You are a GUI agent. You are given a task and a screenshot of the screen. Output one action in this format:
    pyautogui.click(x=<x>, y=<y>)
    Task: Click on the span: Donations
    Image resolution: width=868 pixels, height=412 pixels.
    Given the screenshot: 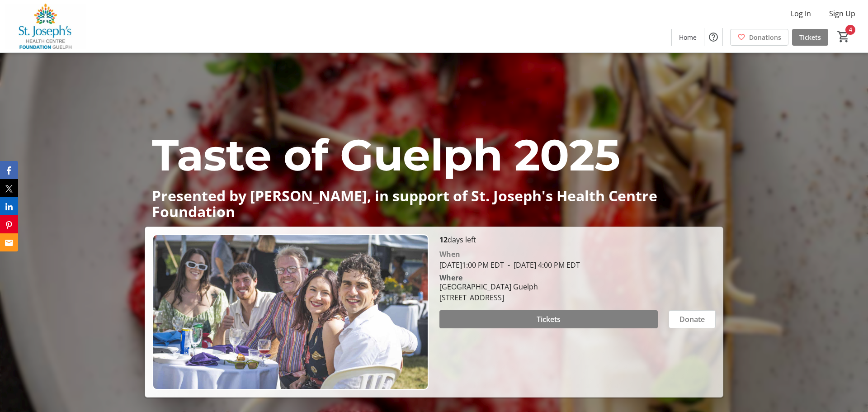 What is the action you would take?
    pyautogui.click(x=765, y=37)
    